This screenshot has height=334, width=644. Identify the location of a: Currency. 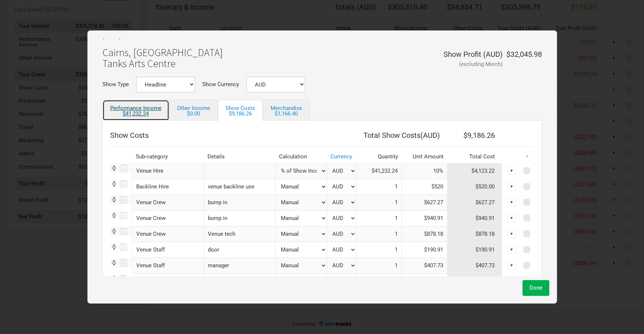
(341, 157).